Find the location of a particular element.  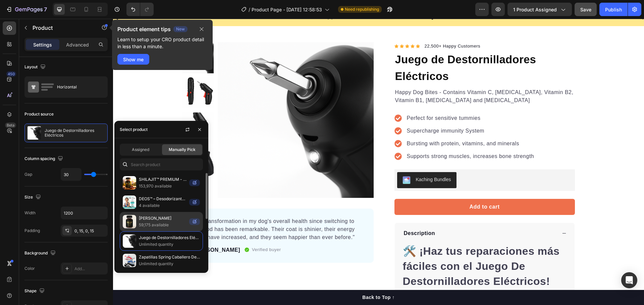

div: 0, 15, 0, 15 is located at coordinates (90, 231).